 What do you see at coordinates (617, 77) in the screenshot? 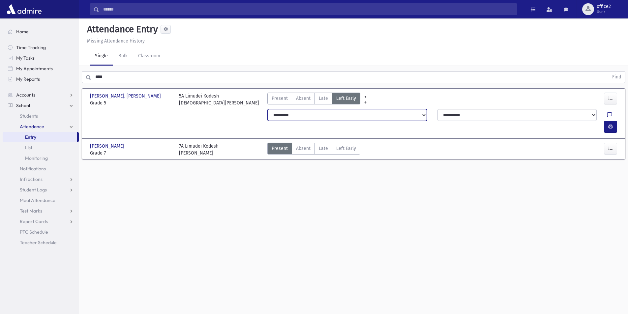
I see `button: Find` at bounding box center [617, 77].